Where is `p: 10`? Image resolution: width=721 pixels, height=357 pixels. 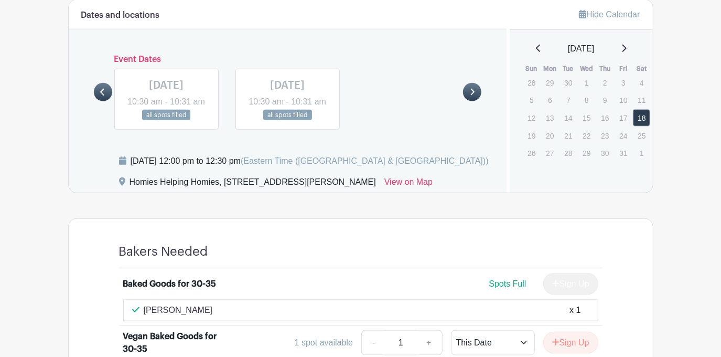 p: 10 is located at coordinates (623, 100).